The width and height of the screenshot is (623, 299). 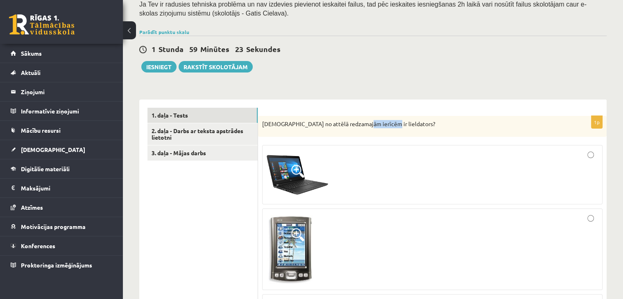 I want to click on a: Motivācijas programma, so click(x=61, y=226).